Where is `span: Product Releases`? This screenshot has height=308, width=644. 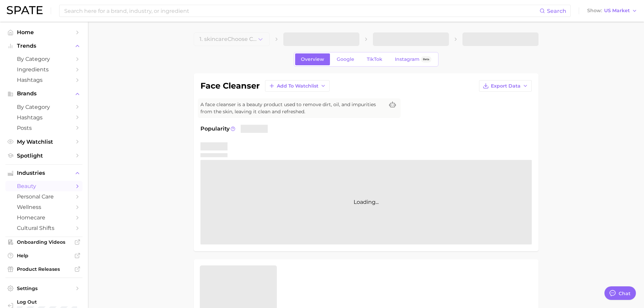 span: Product Releases is located at coordinates (44, 270).